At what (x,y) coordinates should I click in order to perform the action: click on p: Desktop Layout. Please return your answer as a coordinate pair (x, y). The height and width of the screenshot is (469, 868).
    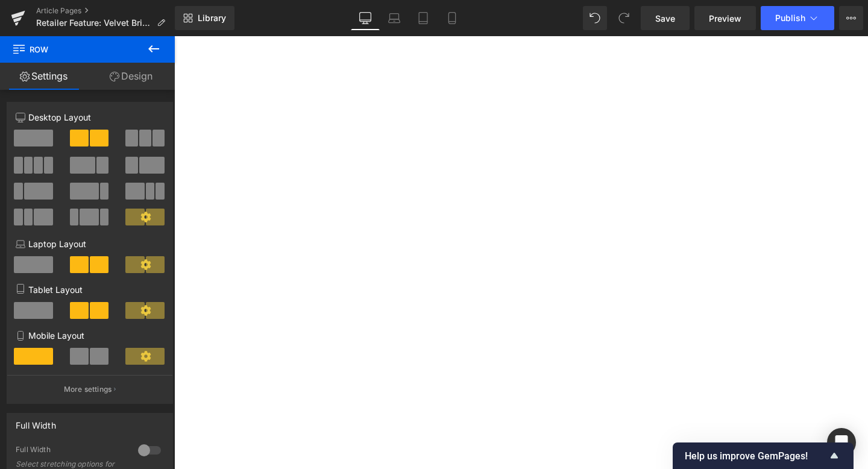
    Looking at the image, I should click on (90, 117).